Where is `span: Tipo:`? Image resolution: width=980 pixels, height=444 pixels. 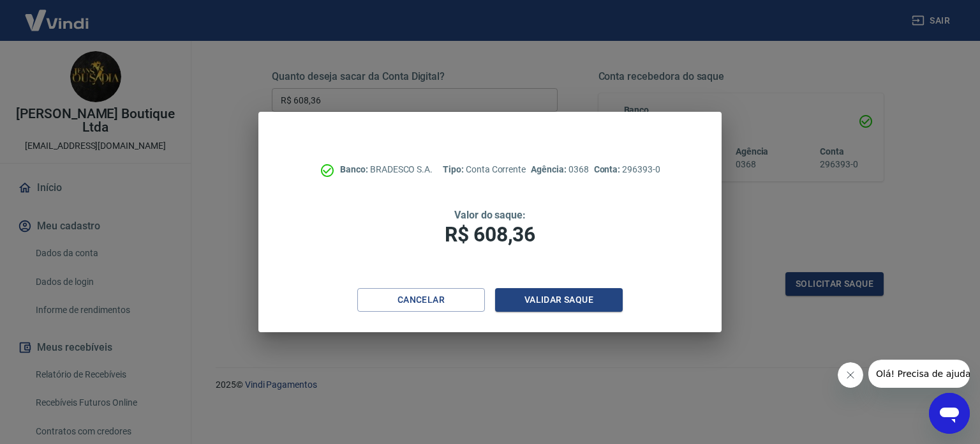
span: Tipo: is located at coordinates (454, 169).